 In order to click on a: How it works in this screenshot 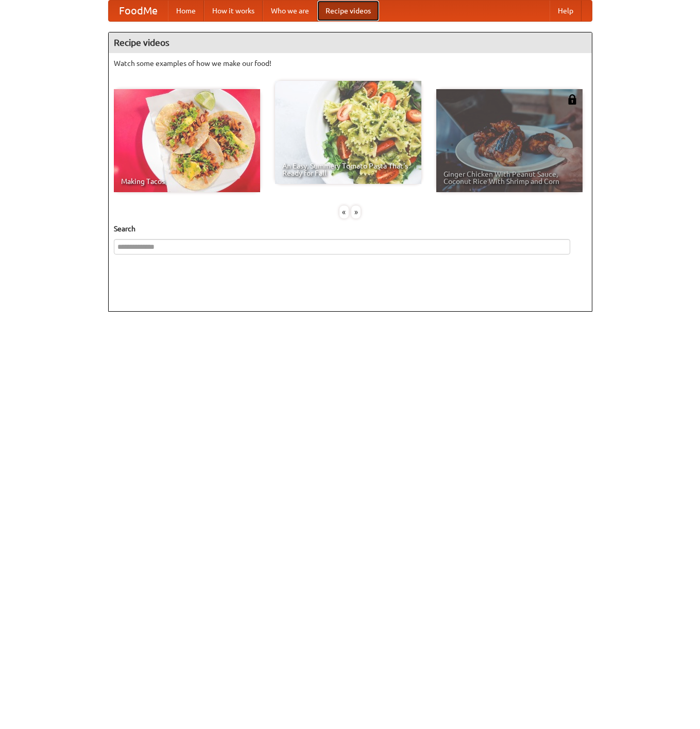, I will do `click(234, 11)`.